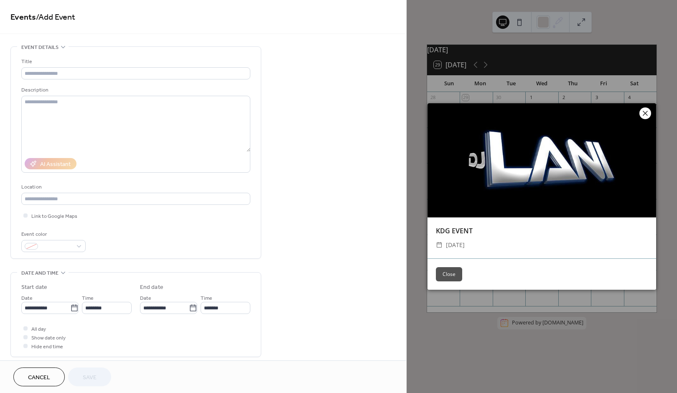 Image resolution: width=677 pixels, height=393 pixels. Describe the element at coordinates (23, 17) in the screenshot. I see `a: Events` at that location.